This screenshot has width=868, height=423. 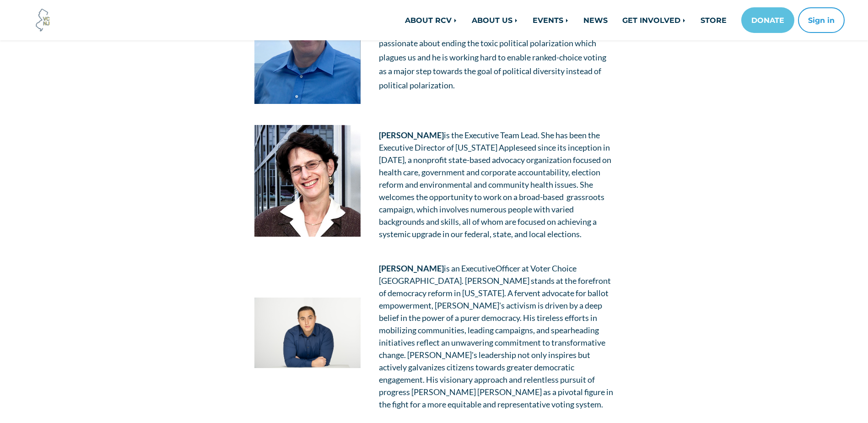 What do you see at coordinates (654, 20) in the screenshot?
I see `a: GET INVOLVED` at bounding box center [654, 20].